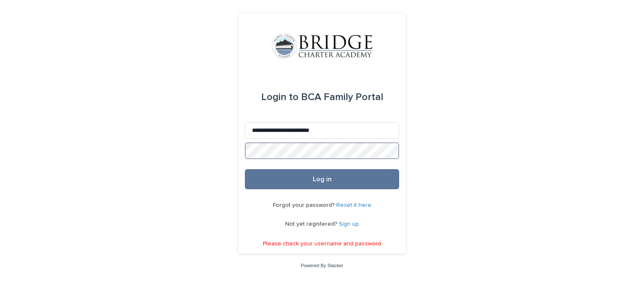 This screenshot has height=291, width=644. What do you see at coordinates (321, 265) in the screenshot?
I see `a: Powered By Stacker` at bounding box center [321, 265].